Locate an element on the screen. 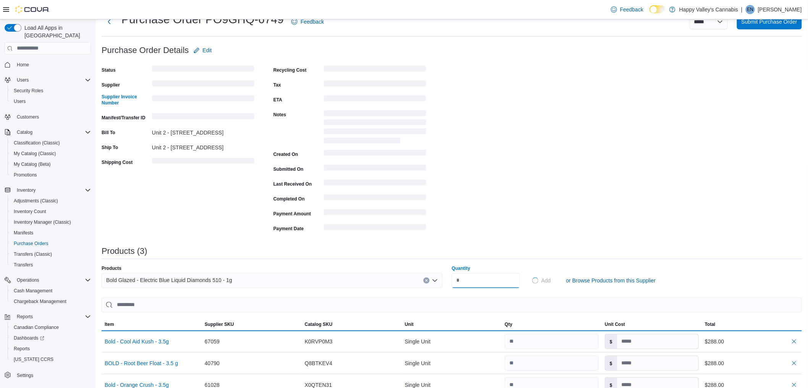 This screenshot has width=808, height=388. a: Settings is located at coordinates (25, 376).